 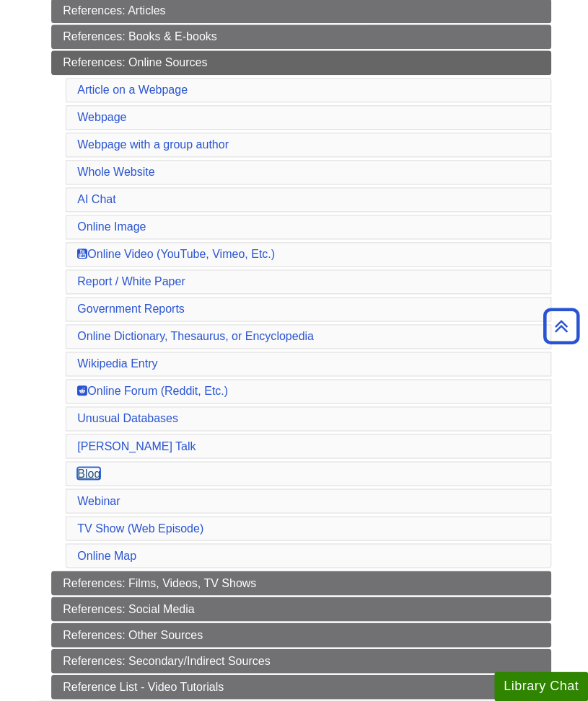 I want to click on a: References: Social Media, so click(x=300, y=609).